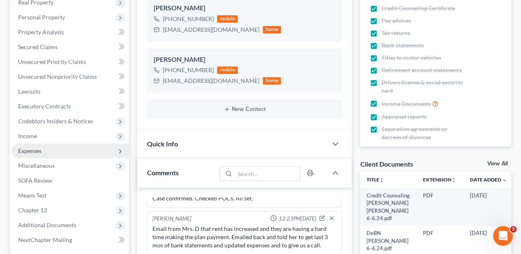 This screenshot has width=521, height=254. What do you see at coordinates (41, 32) in the screenshot?
I see `span: Property Analysis` at bounding box center [41, 32].